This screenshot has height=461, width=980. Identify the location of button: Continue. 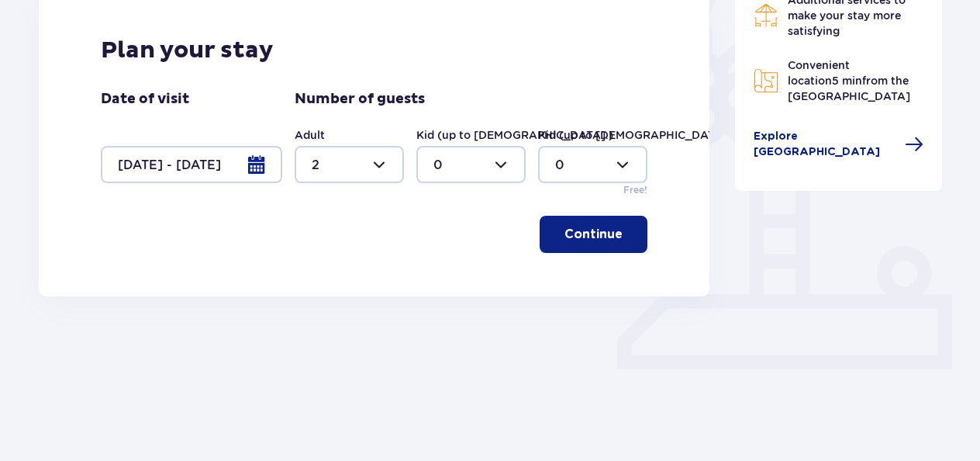
(593, 235).